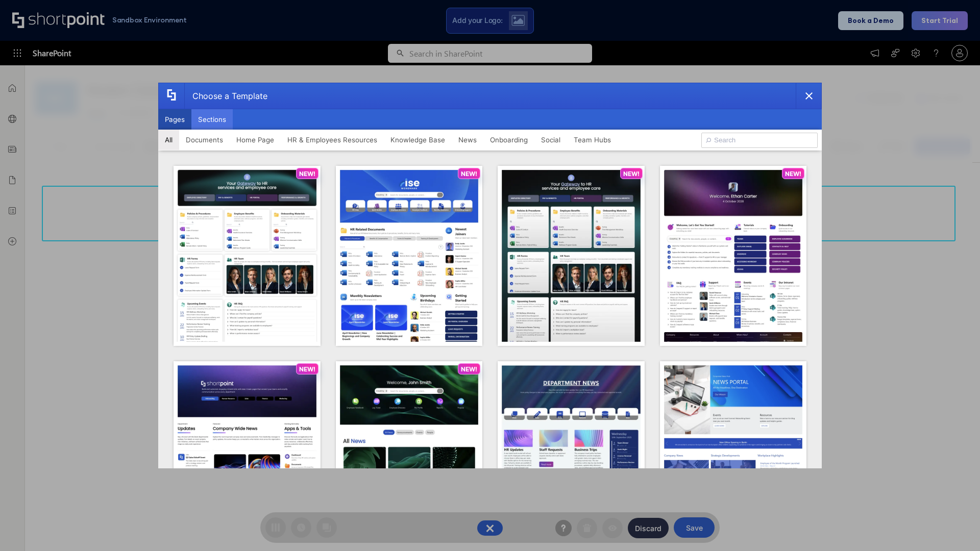  Describe the element at coordinates (468, 140) in the screenshot. I see `button: News` at that location.